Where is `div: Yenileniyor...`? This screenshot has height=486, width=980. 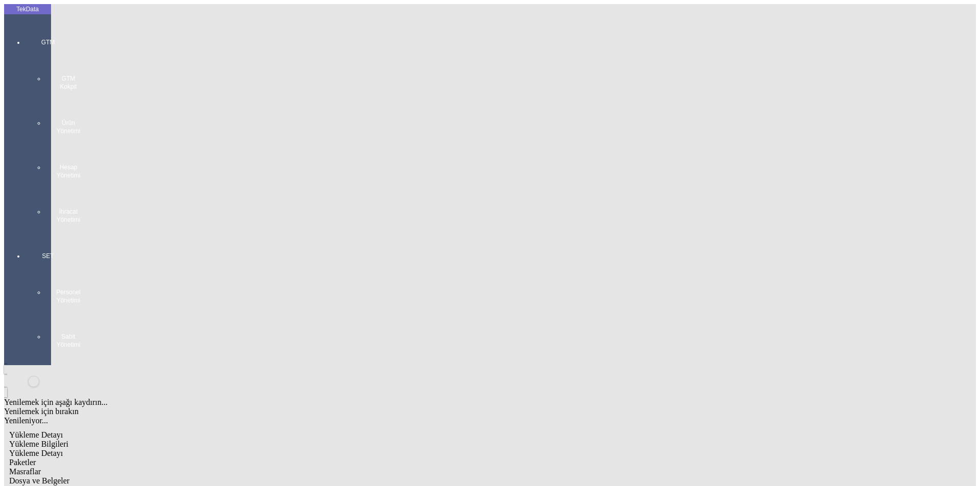 div: Yenileniyor... is located at coordinates (414, 421).